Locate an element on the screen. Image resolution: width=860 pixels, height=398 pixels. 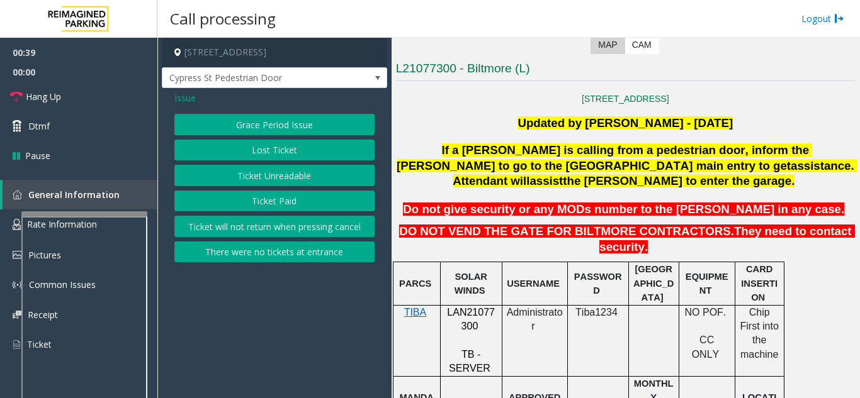
span: PASSWORD is located at coordinates (598, 284).